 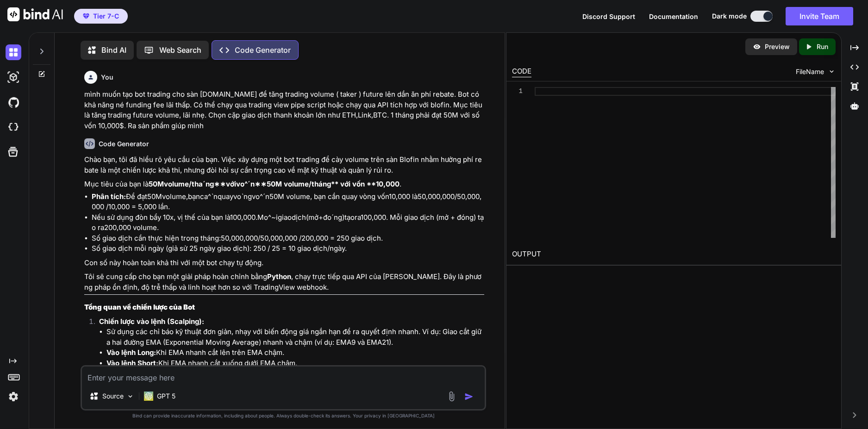 What do you see at coordinates (220, 196) in the screenshot?
I see `mi: q` at bounding box center [220, 196].